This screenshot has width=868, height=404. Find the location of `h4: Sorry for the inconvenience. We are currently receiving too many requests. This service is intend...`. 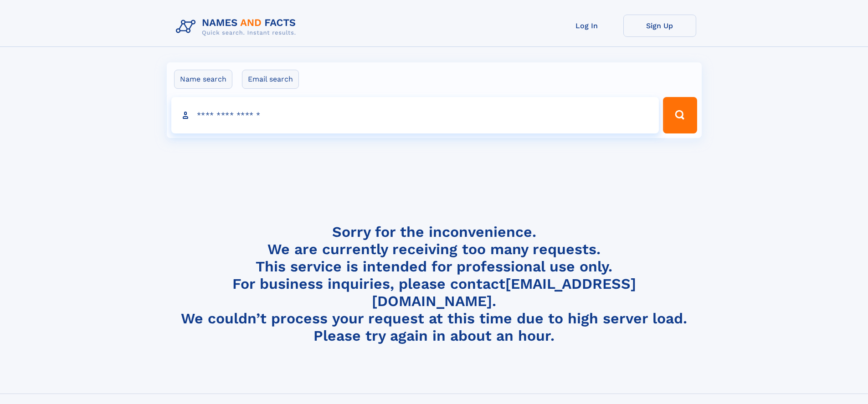

h4: Sorry for the inconvenience. We are currently receiving too many requests. This service is intend... is located at coordinates (434, 284).